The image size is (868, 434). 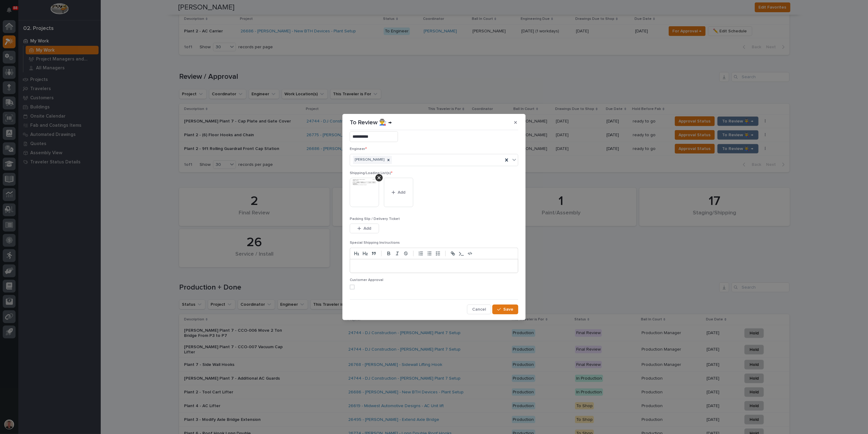 What do you see at coordinates (479, 310) in the screenshot?
I see `span: Cancel` at bounding box center [479, 310].